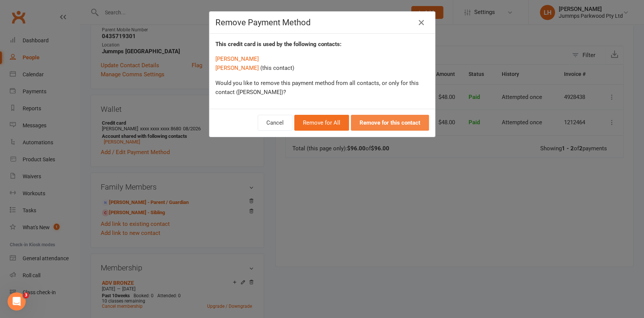 The height and width of the screenshot is (318, 644). Describe the element at coordinates (390, 122) in the screenshot. I see `button: Remove for this contact` at that location.